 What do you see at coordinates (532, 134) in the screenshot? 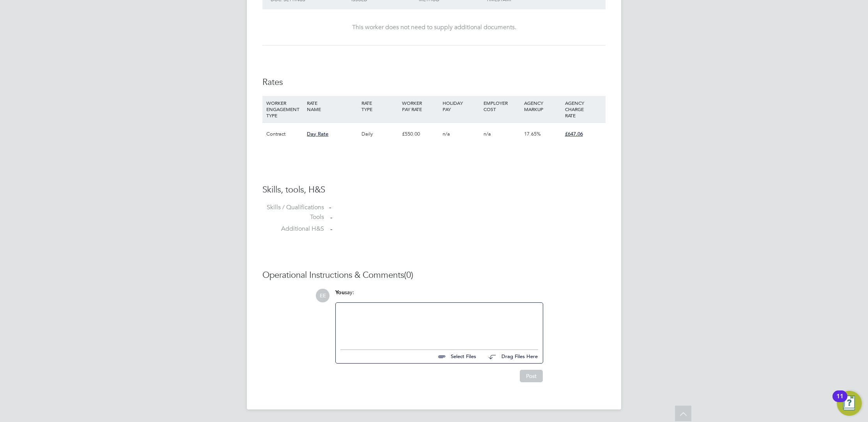
I see `span: 17.65%` at bounding box center [532, 134].